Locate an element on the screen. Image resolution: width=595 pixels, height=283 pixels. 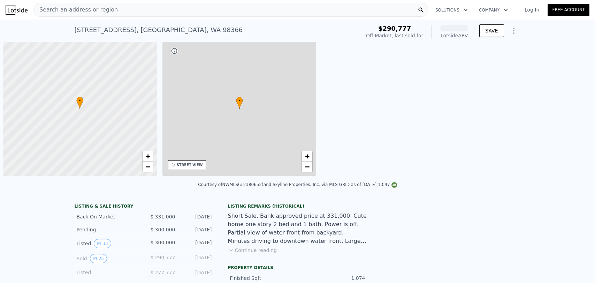
a: Free Account is located at coordinates (568, 10).